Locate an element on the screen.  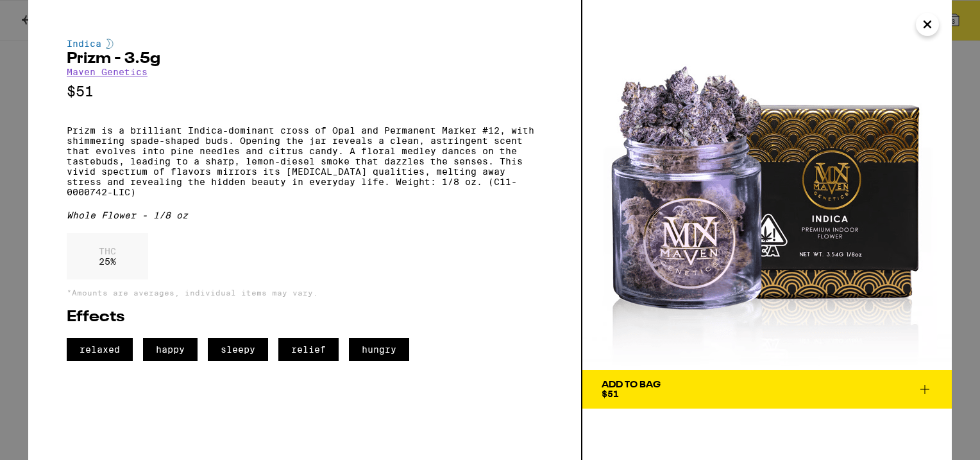
span: Hi. Need any help? is located at coordinates (50, 14).